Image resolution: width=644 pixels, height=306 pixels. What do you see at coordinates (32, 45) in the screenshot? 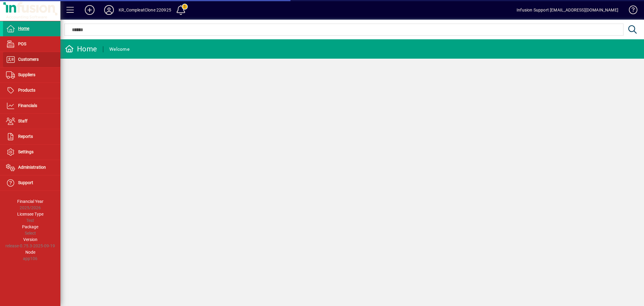
I see `a: POS` at bounding box center [32, 45].